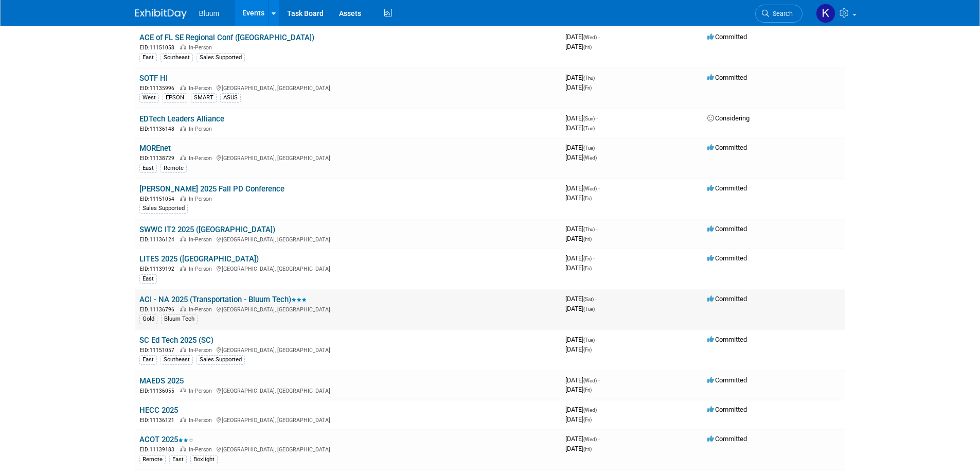 The height and width of the screenshot is (473, 980). What do you see at coordinates (204, 460) in the screenshot?
I see `div: Boxlight` at bounding box center [204, 460].